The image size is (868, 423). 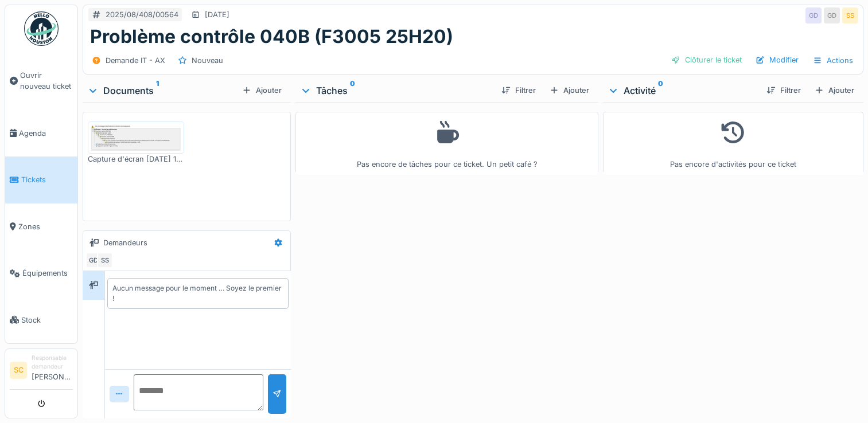 I want to click on a: Ouvrir nouveau ticket, so click(x=41, y=81).